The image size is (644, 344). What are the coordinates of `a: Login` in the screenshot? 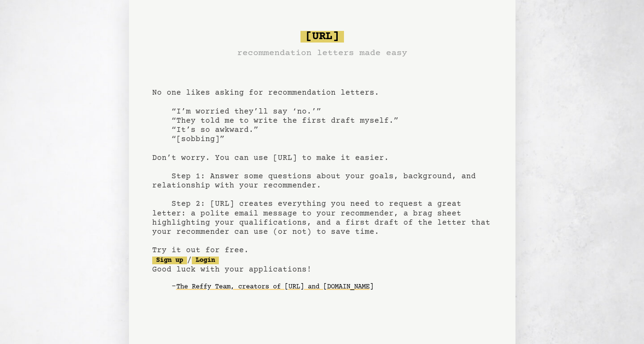 It's located at (205, 260).